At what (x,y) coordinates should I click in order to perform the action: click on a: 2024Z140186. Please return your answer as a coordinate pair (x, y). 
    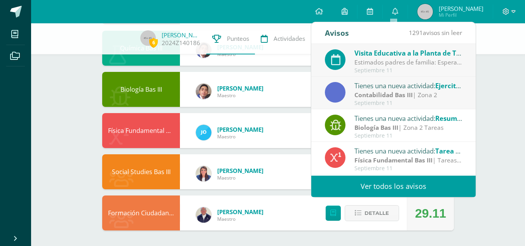
    Looking at the image, I should click on (181, 43).